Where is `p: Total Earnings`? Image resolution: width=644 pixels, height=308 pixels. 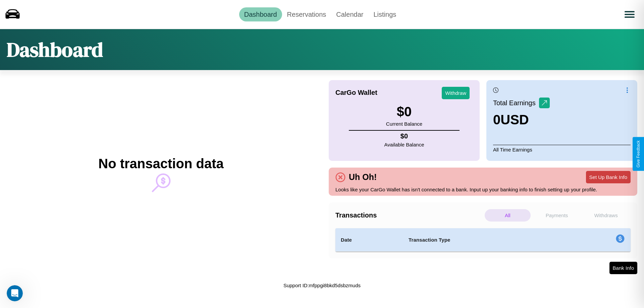
p: Total Earnings is located at coordinates (516, 103).